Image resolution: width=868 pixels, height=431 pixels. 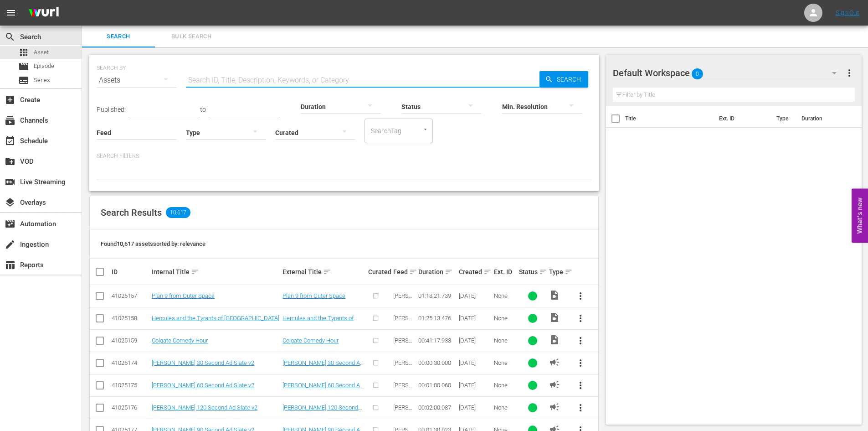 What do you see at coordinates (669, 118) in the screenshot?
I see `th: Title` at bounding box center [669, 118].